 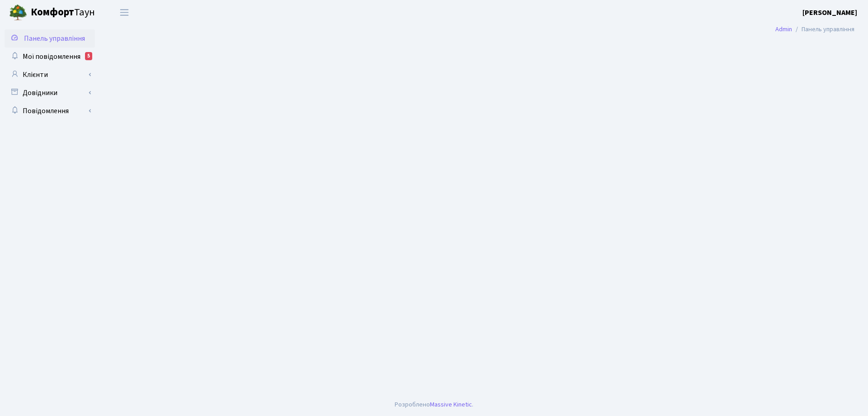 What do you see at coordinates (823, 29) in the screenshot?
I see `li: Панель управління` at bounding box center [823, 29].